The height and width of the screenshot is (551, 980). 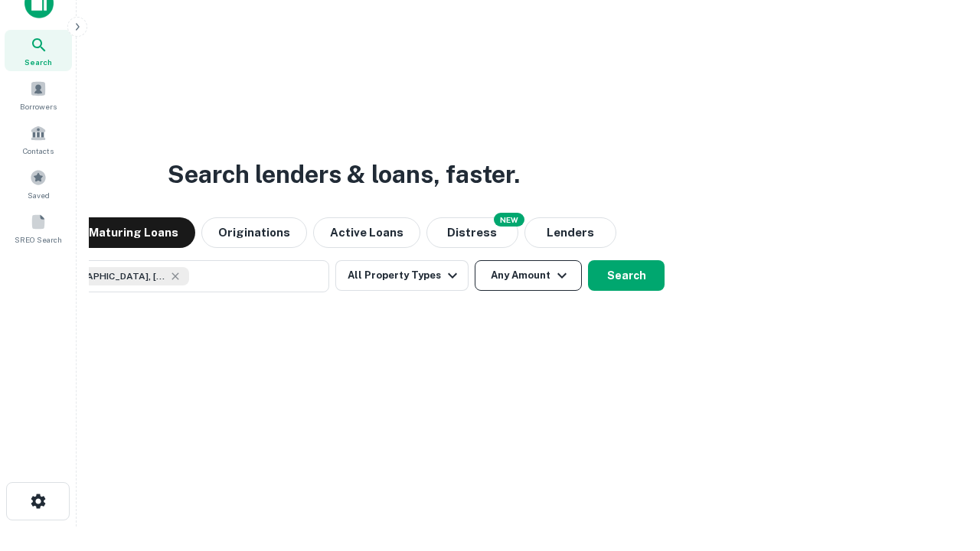 What do you see at coordinates (38, 51) in the screenshot?
I see `div: Search` at bounding box center [38, 51].